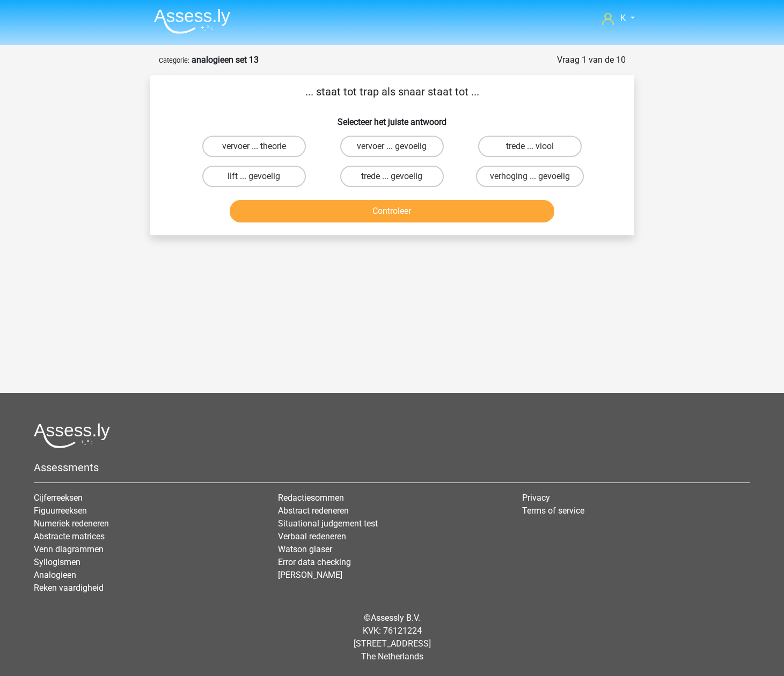 This screenshot has height=676, width=784. Describe the element at coordinates (314, 562) in the screenshot. I see `a: Error data checking` at that location.